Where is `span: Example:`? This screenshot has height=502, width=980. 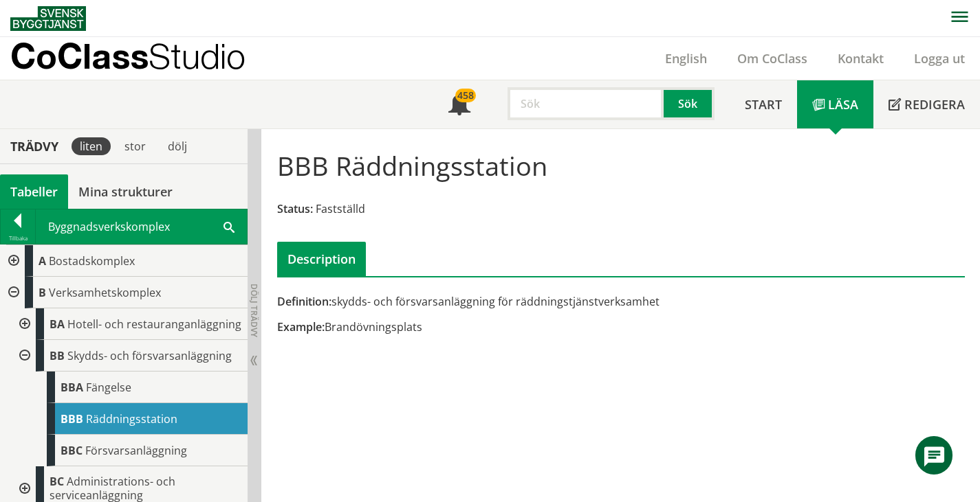 span: Example: is located at coordinates (300, 327).